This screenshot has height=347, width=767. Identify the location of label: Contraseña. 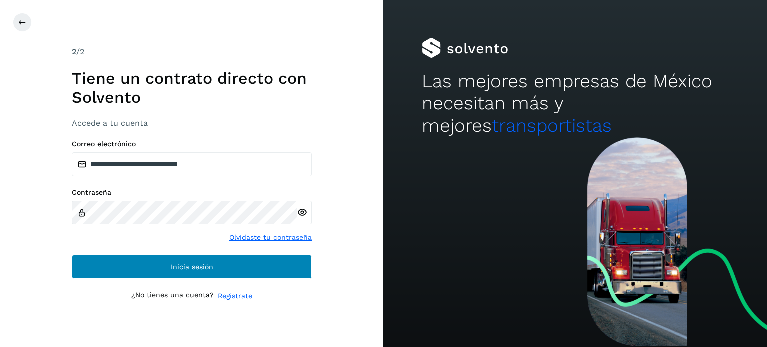
(192, 192).